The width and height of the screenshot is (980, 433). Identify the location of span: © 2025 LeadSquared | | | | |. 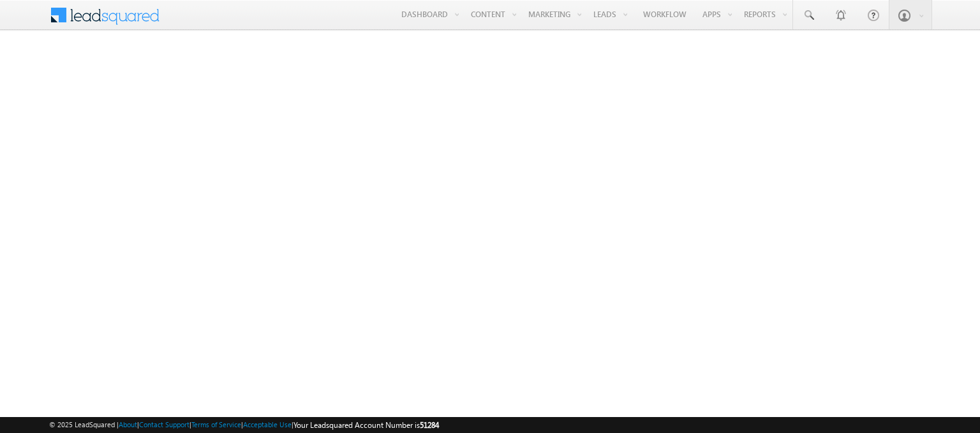
(244, 425).